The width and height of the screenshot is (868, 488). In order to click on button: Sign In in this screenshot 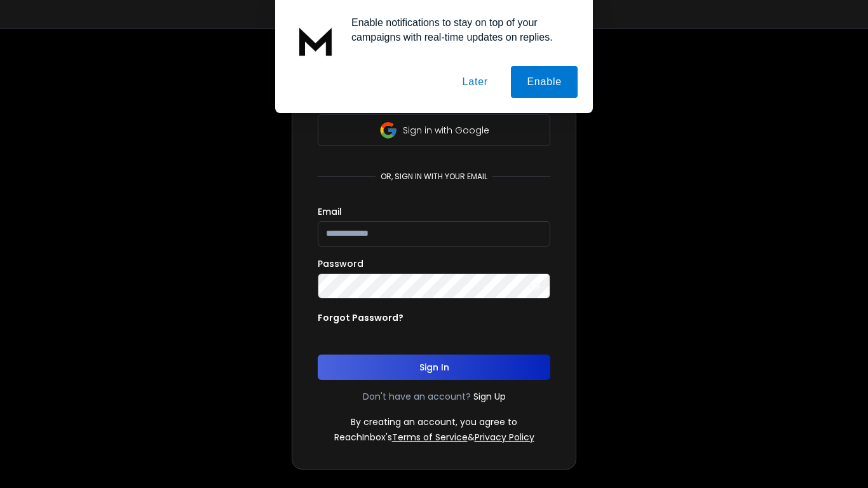, I will do `click(434, 367)`.